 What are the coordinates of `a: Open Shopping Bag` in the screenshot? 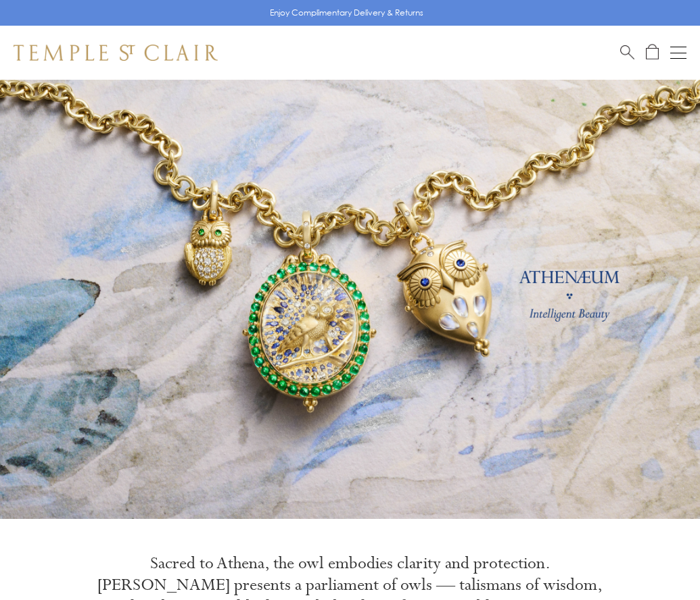 It's located at (652, 52).